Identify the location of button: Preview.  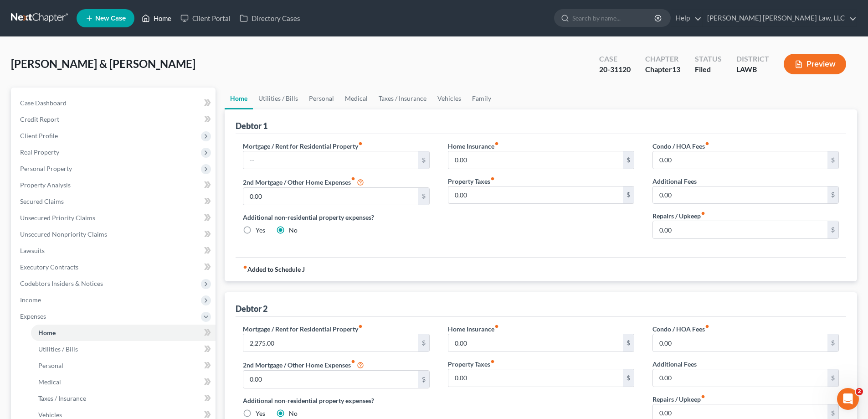
(815, 64).